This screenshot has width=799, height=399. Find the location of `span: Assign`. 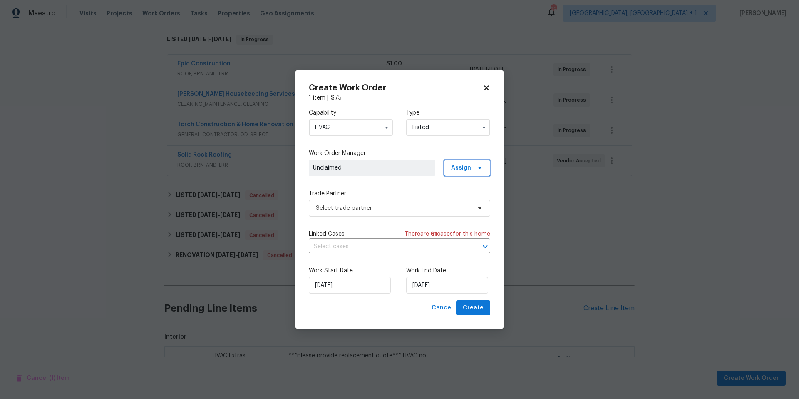

span: Assign is located at coordinates (461, 168).